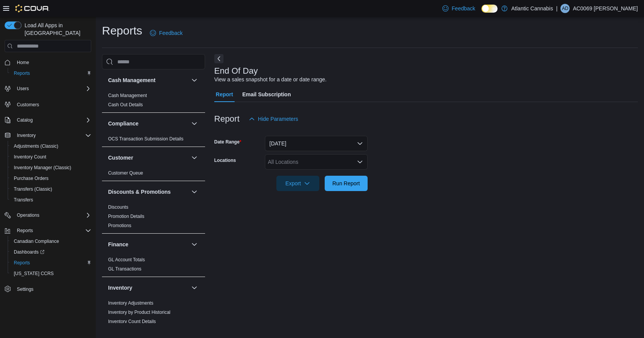 The image size is (644, 338). I want to click on span: Customer Queue, so click(125, 173).